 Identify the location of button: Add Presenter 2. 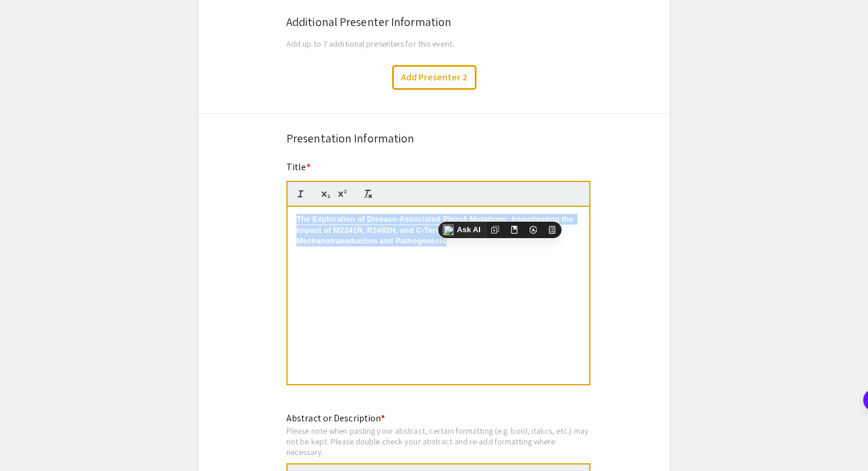
(434, 78).